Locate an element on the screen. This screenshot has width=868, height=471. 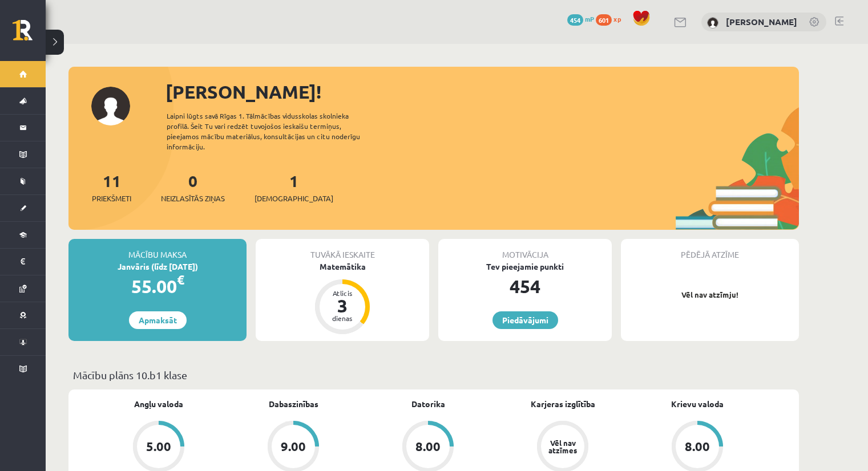
a: Matemātika Atlicis 3 dienas is located at coordinates (342, 298).